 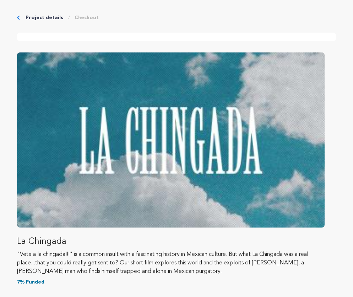 What do you see at coordinates (87, 18) in the screenshot?
I see `a: Checkout` at bounding box center [87, 18].